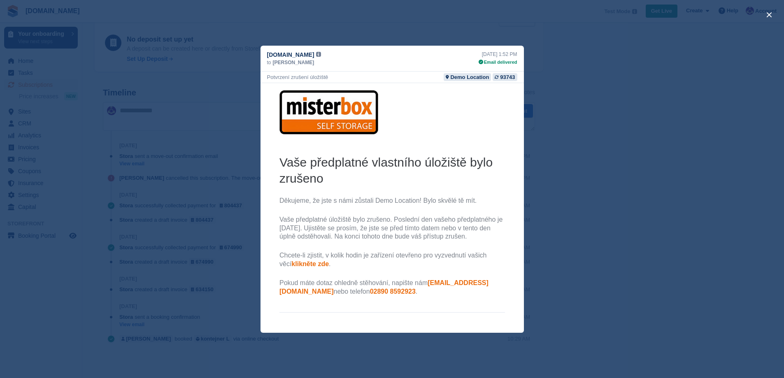 The width and height of the screenshot is (784, 378). I want to click on button: close, so click(770, 15).